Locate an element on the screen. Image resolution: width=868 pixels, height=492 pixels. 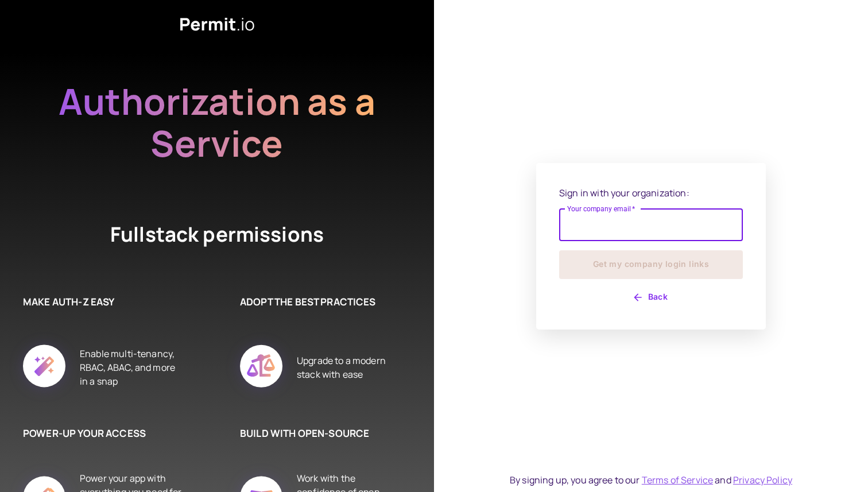
a: Terms of Service is located at coordinates (677, 480).